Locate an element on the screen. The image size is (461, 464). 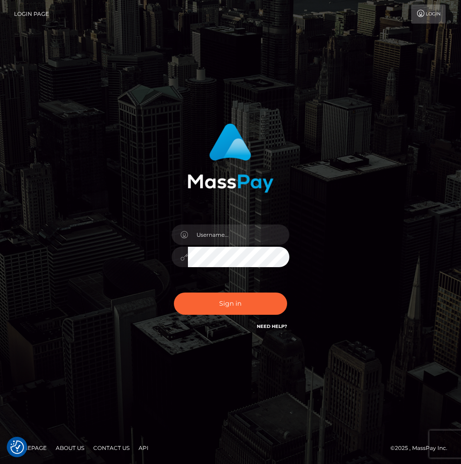
button: Consent Preferences is located at coordinates (17, 447).